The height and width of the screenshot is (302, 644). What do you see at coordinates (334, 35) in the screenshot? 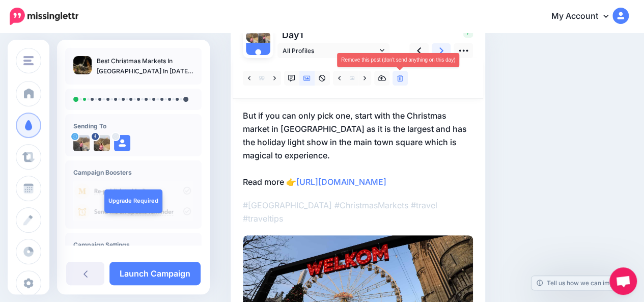
I see `p: Day` at bounding box center [334, 35].